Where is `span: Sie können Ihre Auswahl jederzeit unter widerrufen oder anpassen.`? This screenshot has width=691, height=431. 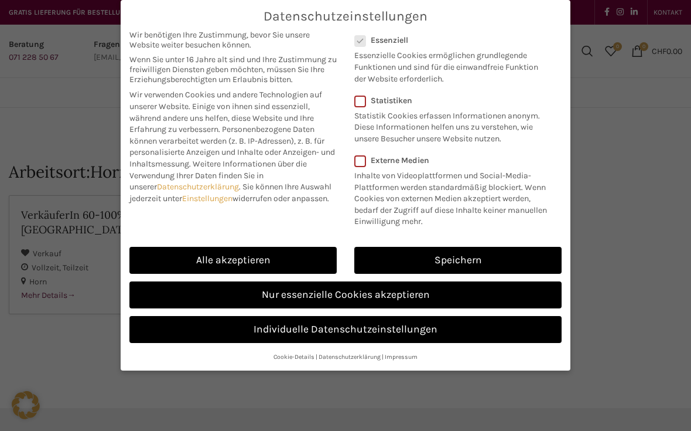
span: Sie können Ihre Auswahl jederzeit unter widerrufen oder anpassen. is located at coordinates (230, 192).